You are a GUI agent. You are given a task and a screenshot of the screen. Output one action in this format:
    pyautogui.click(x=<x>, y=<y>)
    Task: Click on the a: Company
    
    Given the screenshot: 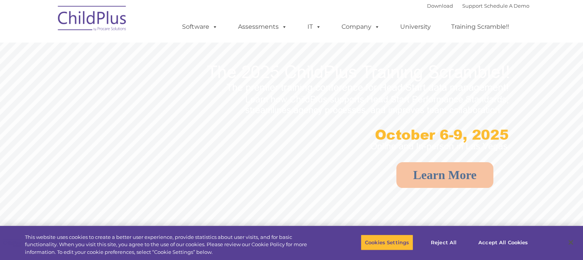 What is the action you would take?
    pyautogui.click(x=361, y=27)
    